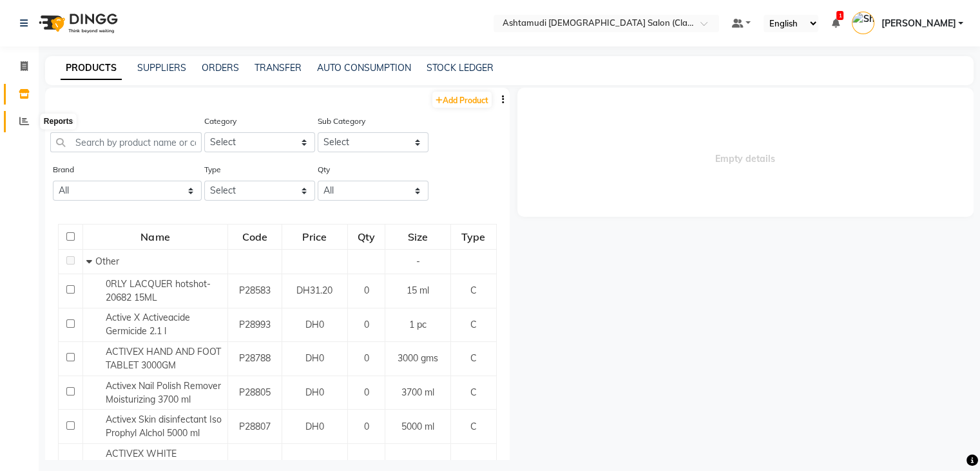 Image resolution: width=980 pixels, height=471 pixels. Describe the element at coordinates (255, 358) in the screenshot. I see `span: P28788` at that location.